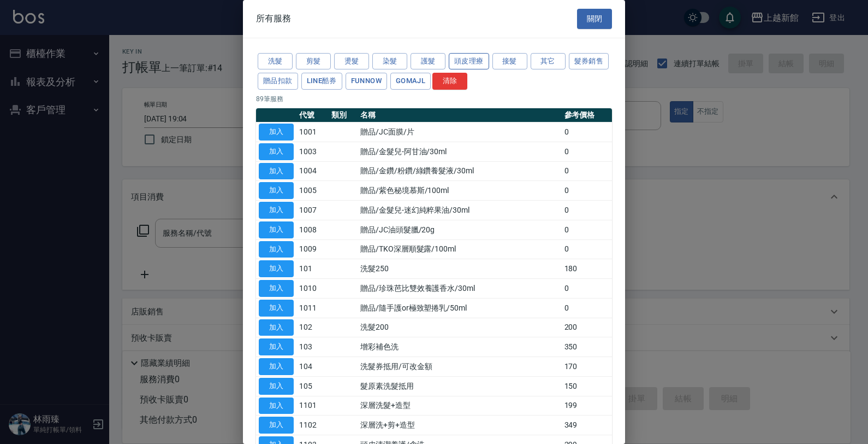  What do you see at coordinates (460, 386) in the screenshot?
I see `td: 髮原素洗髮抵用` at bounding box center [460, 386].